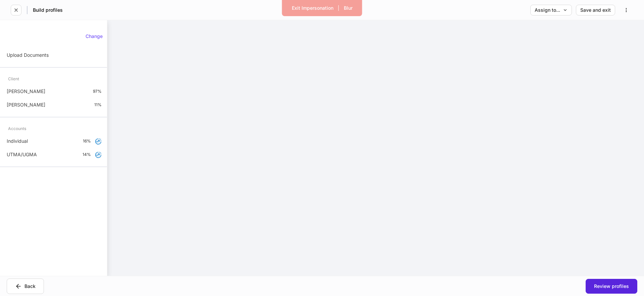 This screenshot has height=296, width=644. What do you see at coordinates (551, 10) in the screenshot?
I see `div: Assign to...` at bounding box center [551, 10].